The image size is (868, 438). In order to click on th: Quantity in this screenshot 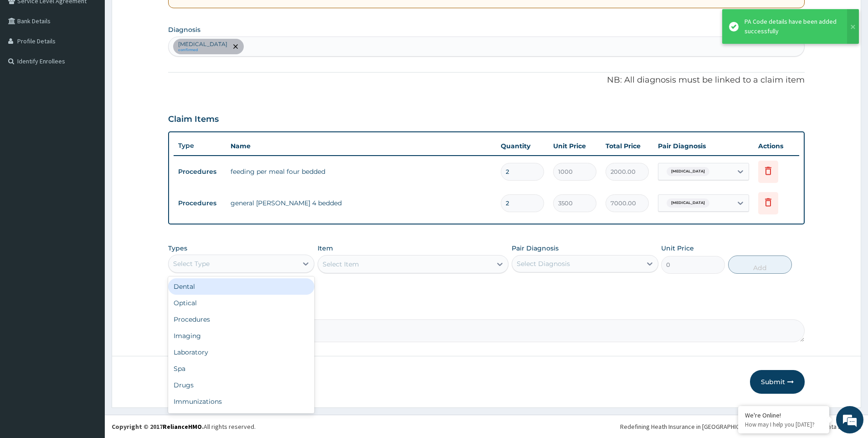, I will do `click(522, 146)`.